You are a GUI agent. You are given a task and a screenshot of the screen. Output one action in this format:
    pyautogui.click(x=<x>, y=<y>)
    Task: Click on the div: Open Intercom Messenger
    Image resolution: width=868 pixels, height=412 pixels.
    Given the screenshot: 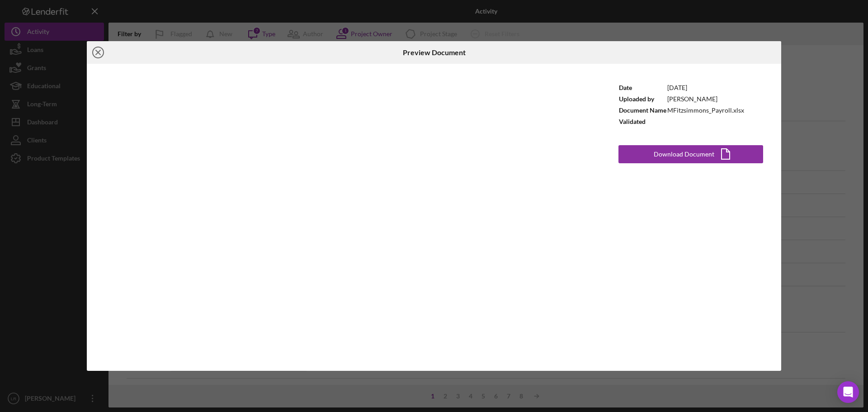 What is the action you would take?
    pyautogui.click(x=848, y=392)
    